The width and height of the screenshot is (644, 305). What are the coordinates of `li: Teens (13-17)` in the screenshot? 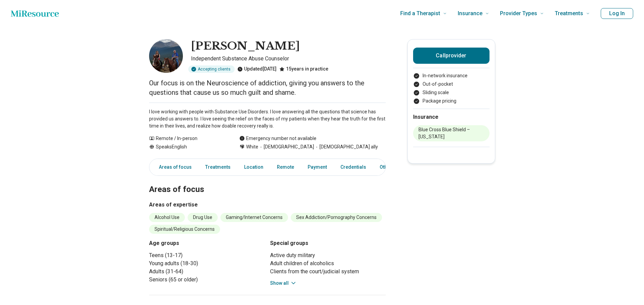 It's located at (207, 255).